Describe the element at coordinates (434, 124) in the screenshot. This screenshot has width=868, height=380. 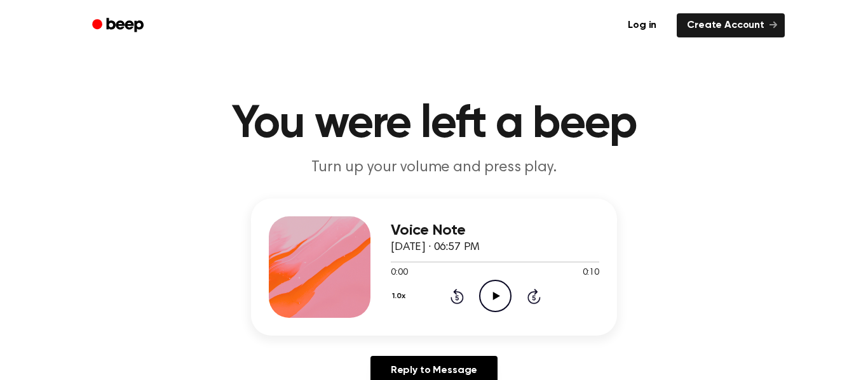
I see `h1: You were left a beep` at that location.